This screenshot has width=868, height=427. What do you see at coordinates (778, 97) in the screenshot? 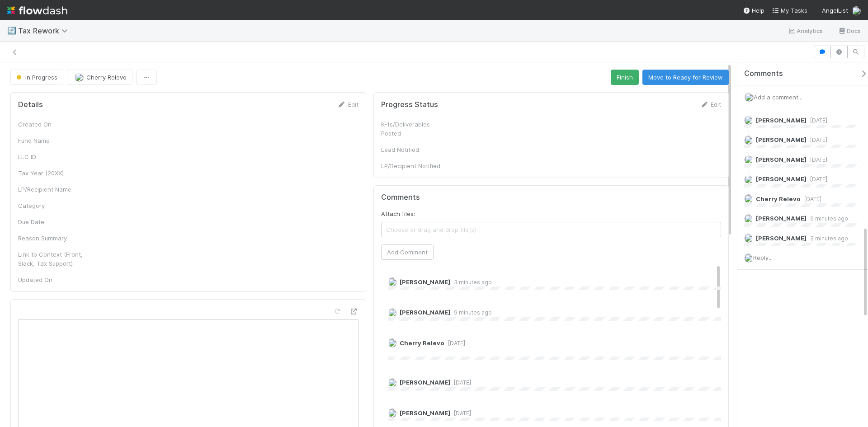
I see `span: Add a comment...` at bounding box center [778, 97].